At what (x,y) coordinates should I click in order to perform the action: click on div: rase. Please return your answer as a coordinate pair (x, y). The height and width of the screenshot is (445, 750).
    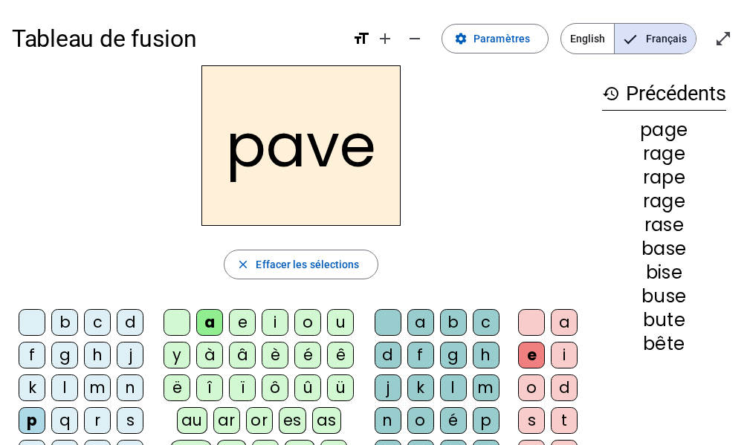
    Looking at the image, I should click on (663, 225).